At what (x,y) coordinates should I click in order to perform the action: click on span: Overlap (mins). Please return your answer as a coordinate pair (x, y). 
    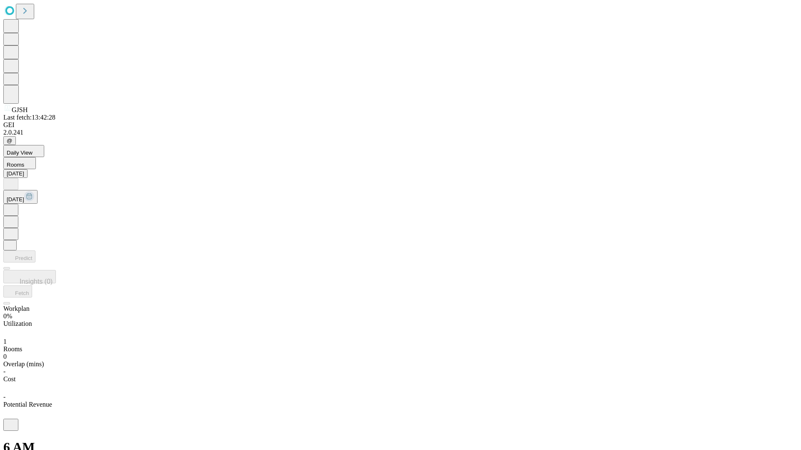
    Looking at the image, I should click on (23, 364).